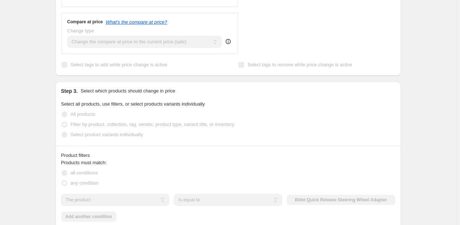  What do you see at coordinates (107, 134) in the screenshot?
I see `span: Select product variants individually` at bounding box center [107, 134].